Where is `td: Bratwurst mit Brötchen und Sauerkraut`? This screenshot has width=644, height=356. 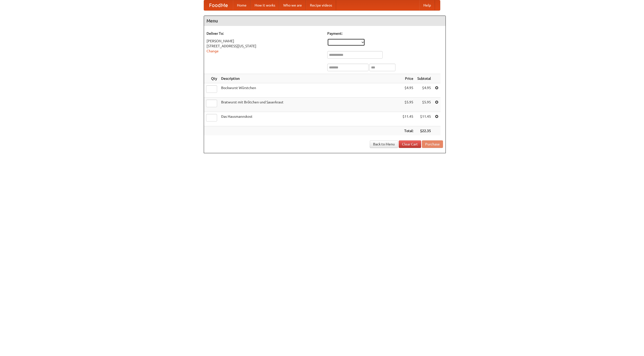 td: Bratwurst mit Brötchen und Sauerkraut is located at coordinates (310, 105).